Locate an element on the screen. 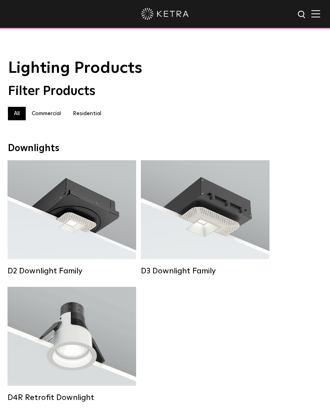 The width and height of the screenshot is (330, 415). div: Downlights is located at coordinates (165, 148).